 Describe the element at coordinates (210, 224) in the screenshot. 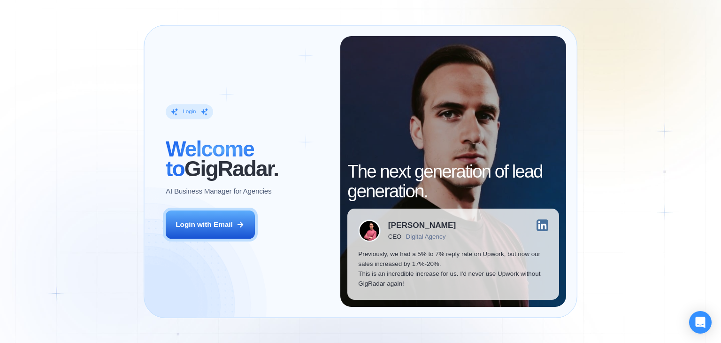

I see `button: Login with Email` at that location.